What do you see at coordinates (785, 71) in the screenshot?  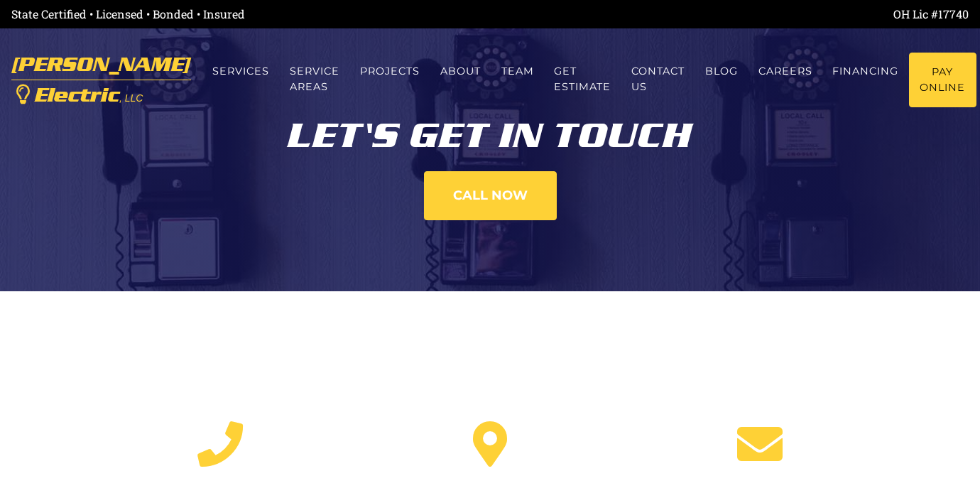 I see `a: Careers` at bounding box center [785, 71].